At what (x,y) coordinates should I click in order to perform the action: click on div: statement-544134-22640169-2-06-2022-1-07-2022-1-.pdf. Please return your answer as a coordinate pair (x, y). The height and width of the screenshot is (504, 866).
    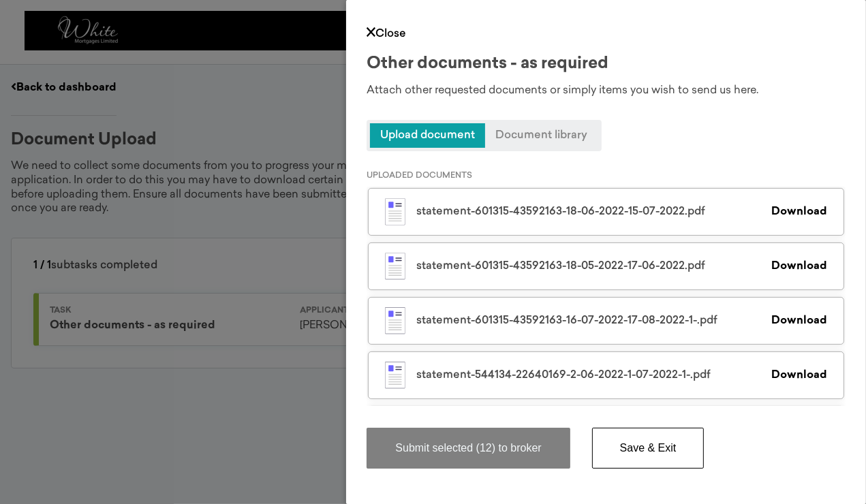
    Looking at the image, I should click on (594, 375).